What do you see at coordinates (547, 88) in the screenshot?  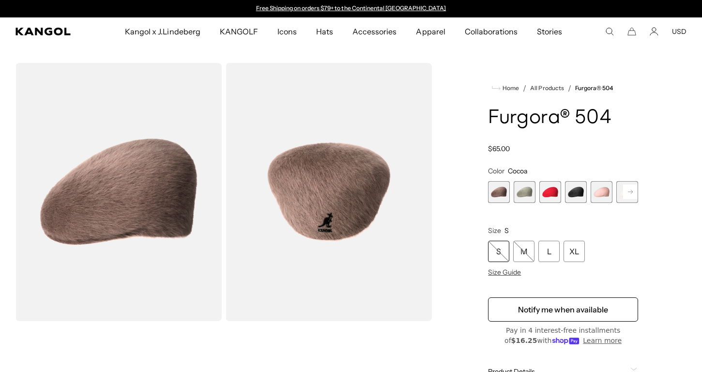 I see `a: All Products` at bounding box center [547, 88].